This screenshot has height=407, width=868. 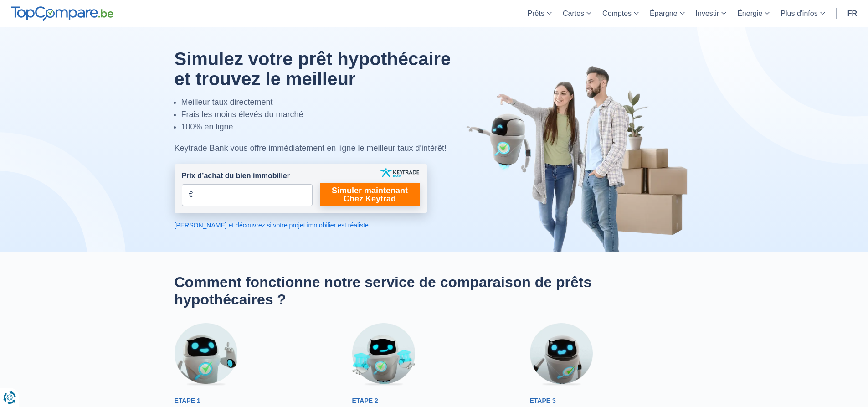 What do you see at coordinates (323, 148) in the screenshot?
I see `div: Keytrade Bank vous offre immédiatement en ligne le meilleur taux d'intérêt!` at bounding box center [323, 148].